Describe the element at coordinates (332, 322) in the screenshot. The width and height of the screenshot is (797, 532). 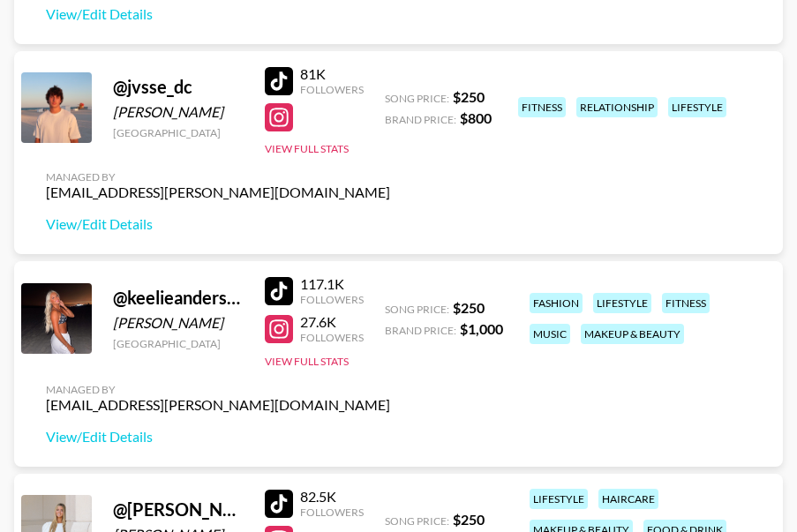
I see `div: 27.6K` at that location.